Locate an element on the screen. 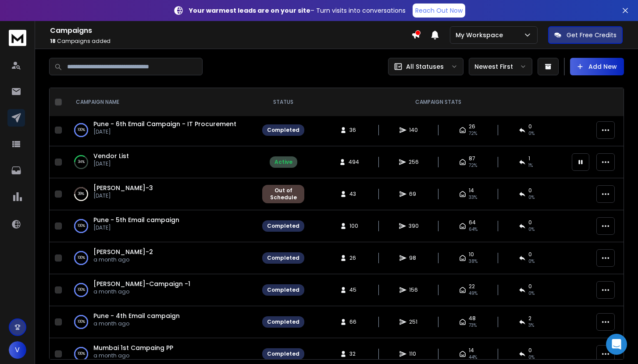 The image size is (638, 364). p: All Statuses is located at coordinates (424, 66).